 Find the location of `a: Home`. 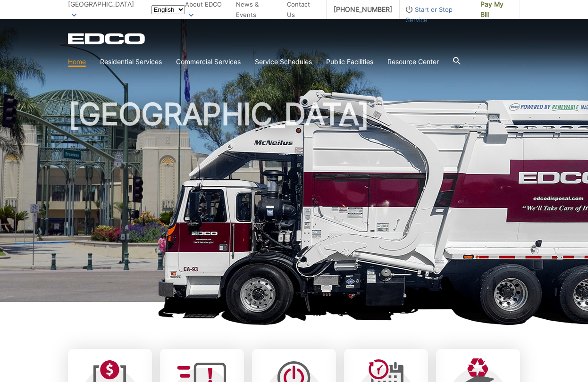

a: Home is located at coordinates (77, 62).